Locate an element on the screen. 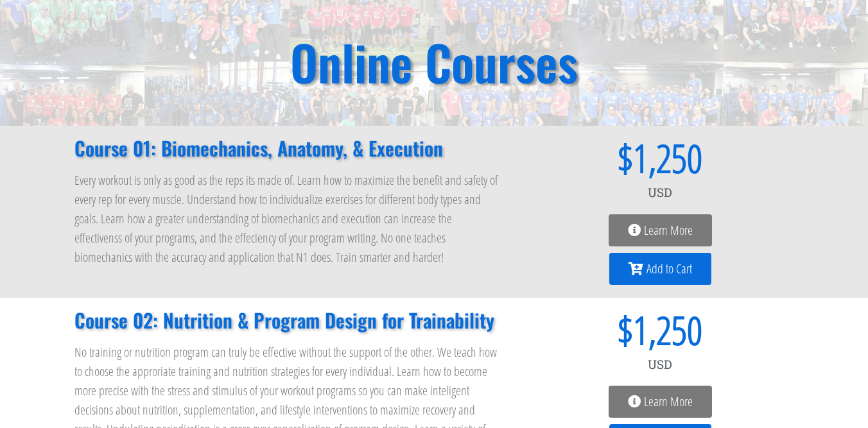  h2: Course 01: Biomechanics, Anatomy, & Execution is located at coordinates (287, 149).